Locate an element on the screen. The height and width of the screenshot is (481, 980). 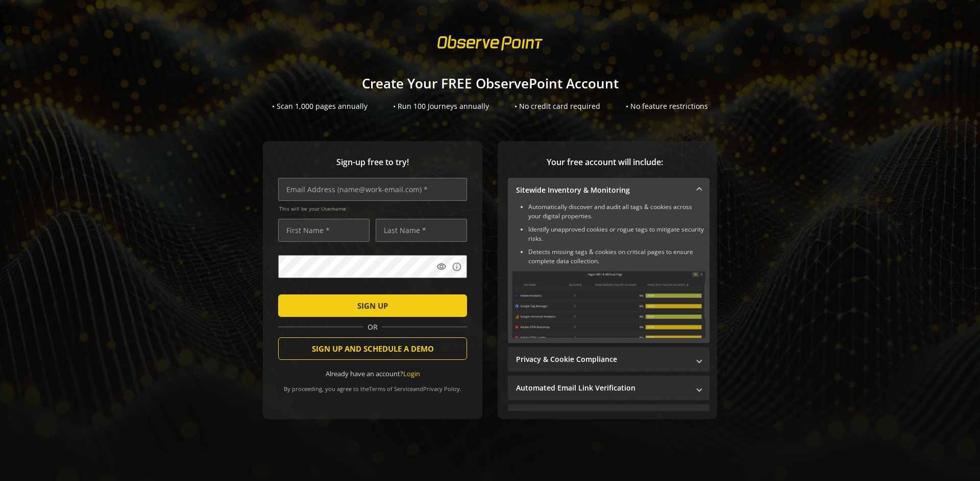
span: This will be your Username is located at coordinates (373, 209).